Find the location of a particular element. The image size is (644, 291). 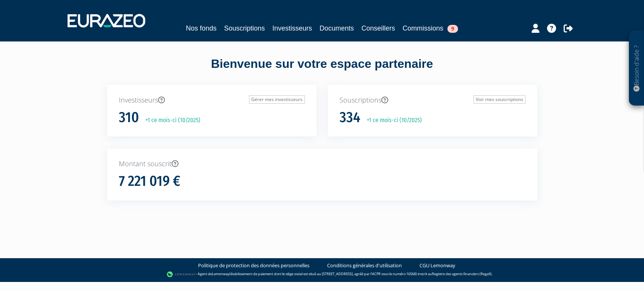

p: Besoin d'aide ? is located at coordinates (636, 69).